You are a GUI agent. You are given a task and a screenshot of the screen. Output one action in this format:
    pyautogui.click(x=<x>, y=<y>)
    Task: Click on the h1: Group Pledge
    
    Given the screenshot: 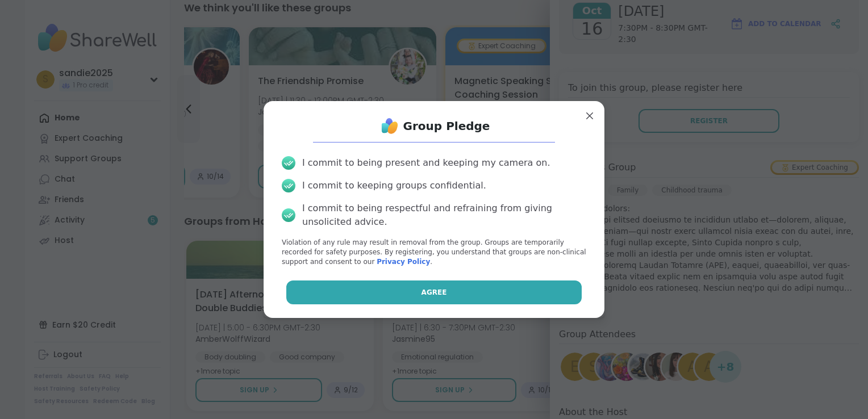 What is the action you would take?
    pyautogui.click(x=446, y=126)
    